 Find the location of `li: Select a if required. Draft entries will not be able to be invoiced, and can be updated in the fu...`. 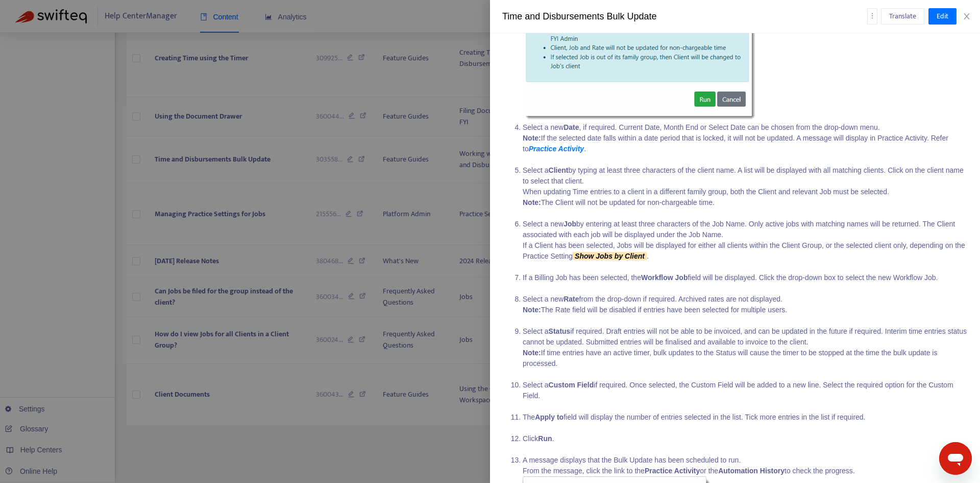

li: Select a if required. Draft entries will not be able to be invoiced, and can be updated in the fu... is located at coordinates (745, 353).